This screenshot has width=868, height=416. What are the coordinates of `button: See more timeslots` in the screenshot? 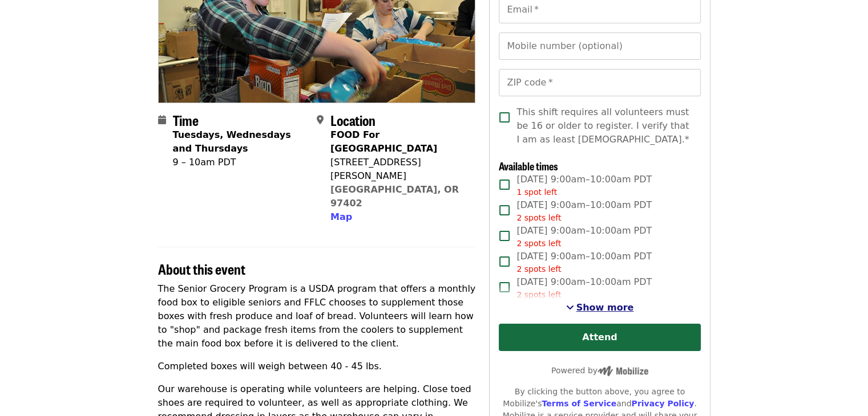 It's located at (600, 308).